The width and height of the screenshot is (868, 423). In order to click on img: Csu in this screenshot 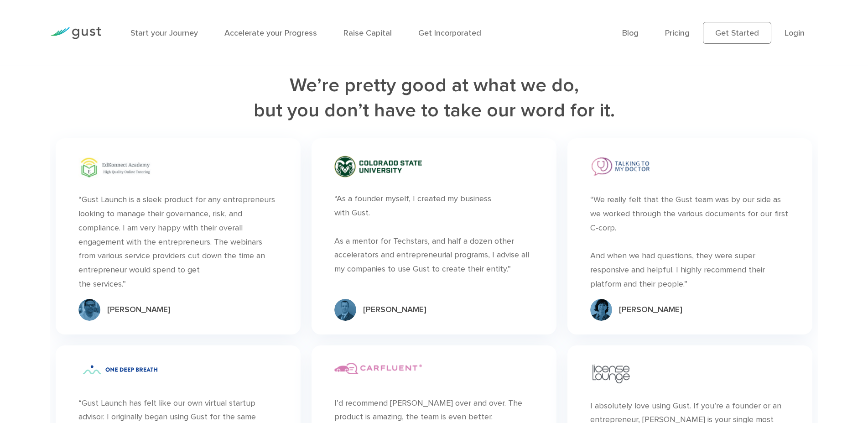, I will do `click(378, 167)`.